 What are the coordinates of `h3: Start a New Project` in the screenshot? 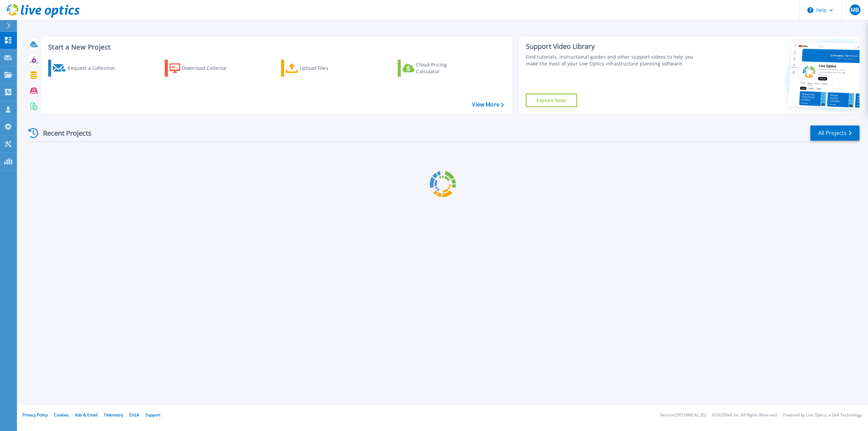 It's located at (275, 47).